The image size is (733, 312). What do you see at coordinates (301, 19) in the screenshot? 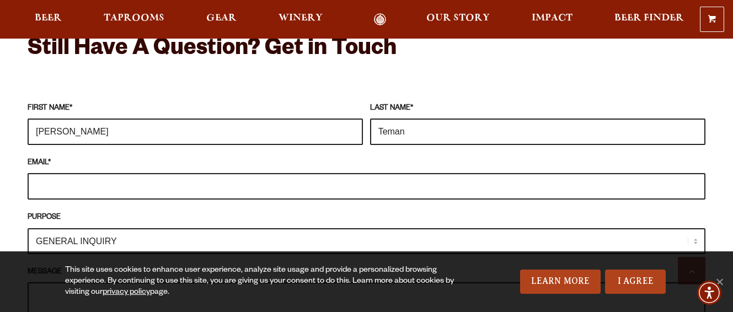
I see `a: Winery` at bounding box center [301, 19].